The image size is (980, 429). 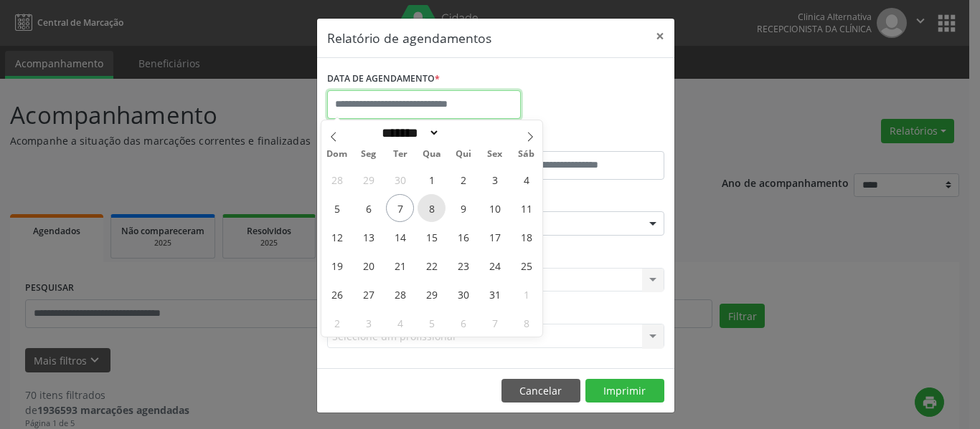 I want to click on span: Sáb, so click(x=527, y=154).